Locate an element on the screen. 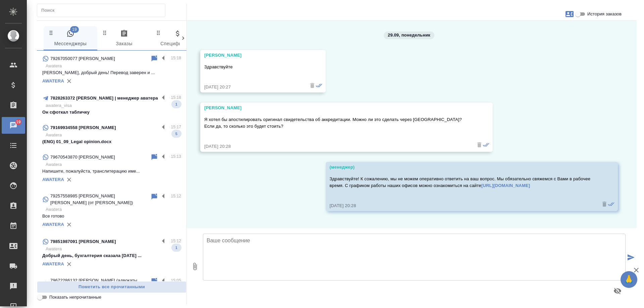 The width and height of the screenshot is (644, 308). button: Заявки is located at coordinates (569, 14).